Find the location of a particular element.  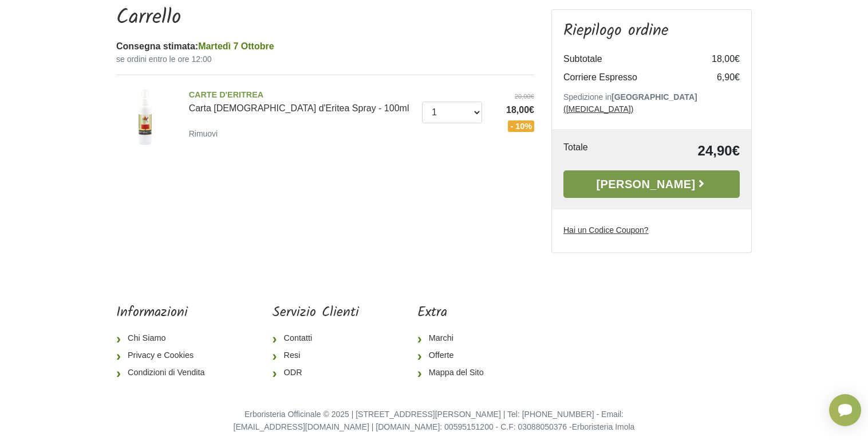

td: Corriere Espresso is located at coordinates (629, 78).